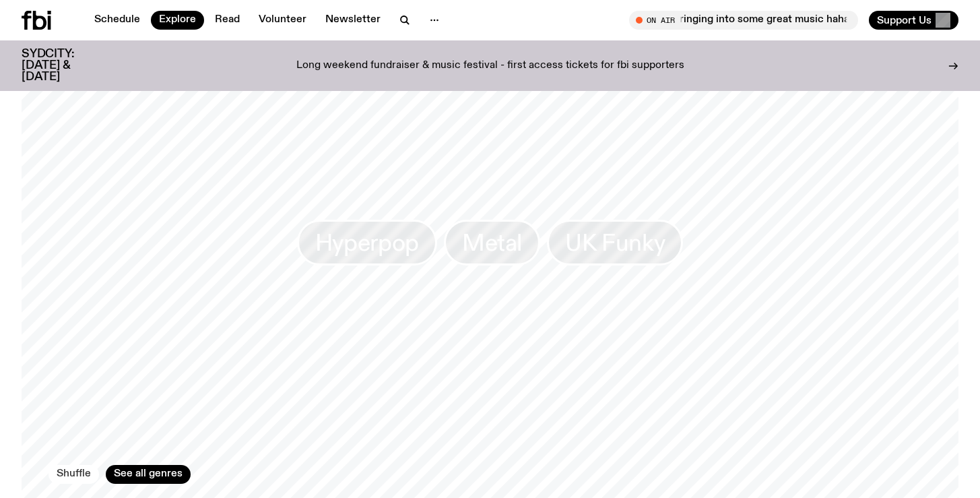 The image size is (980, 498). Describe the element at coordinates (615, 243) in the screenshot. I see `span: UK Funky` at that location.